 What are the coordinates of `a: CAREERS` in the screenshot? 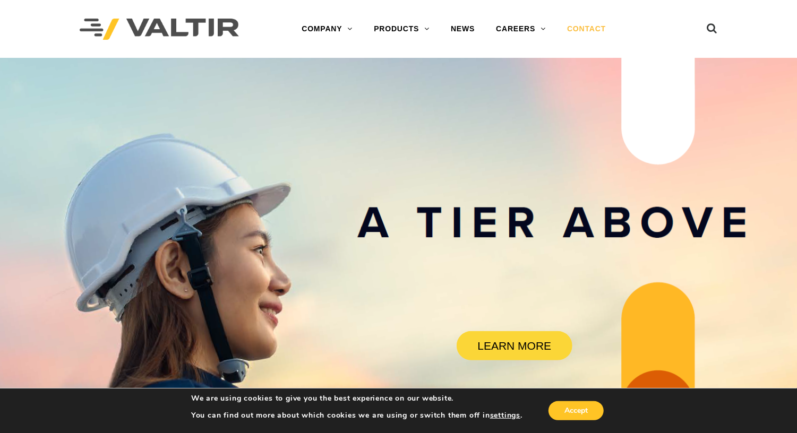 It's located at (521, 29).